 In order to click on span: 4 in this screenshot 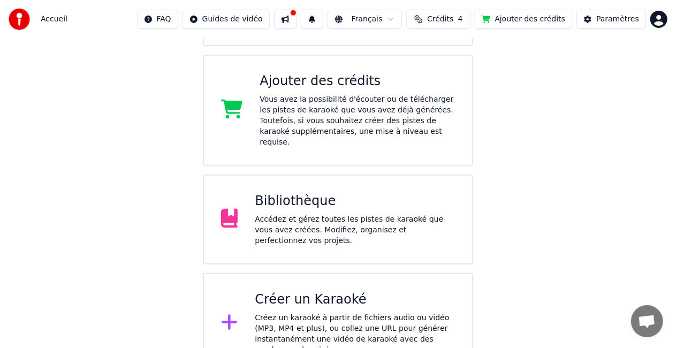, I will do `click(461, 19)`.